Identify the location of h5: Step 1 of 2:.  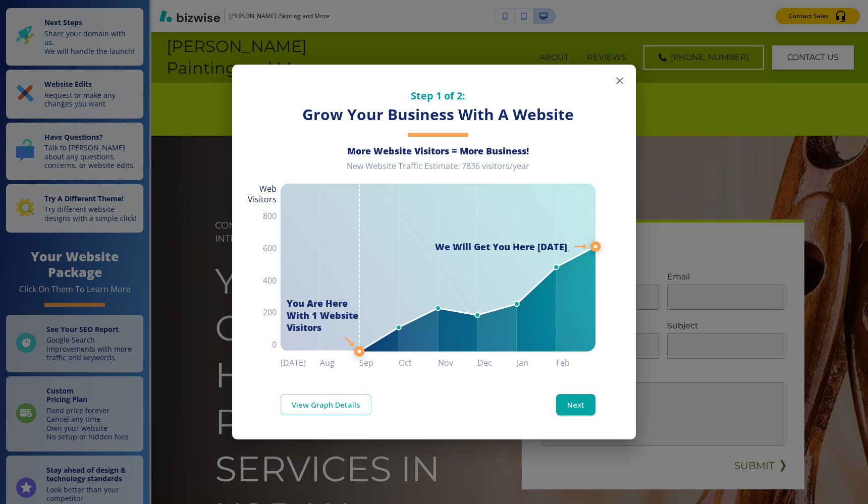
(438, 95).